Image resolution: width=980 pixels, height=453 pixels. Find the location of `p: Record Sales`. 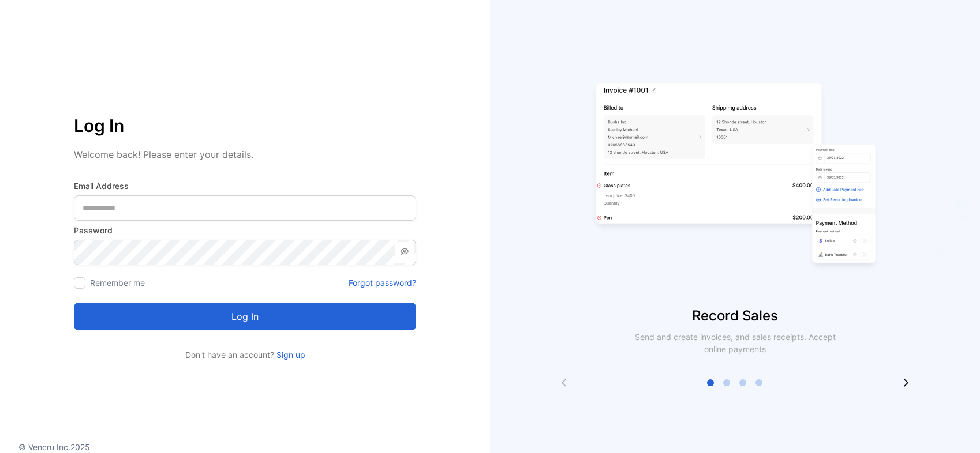

p: Record Sales is located at coordinates (735, 316).